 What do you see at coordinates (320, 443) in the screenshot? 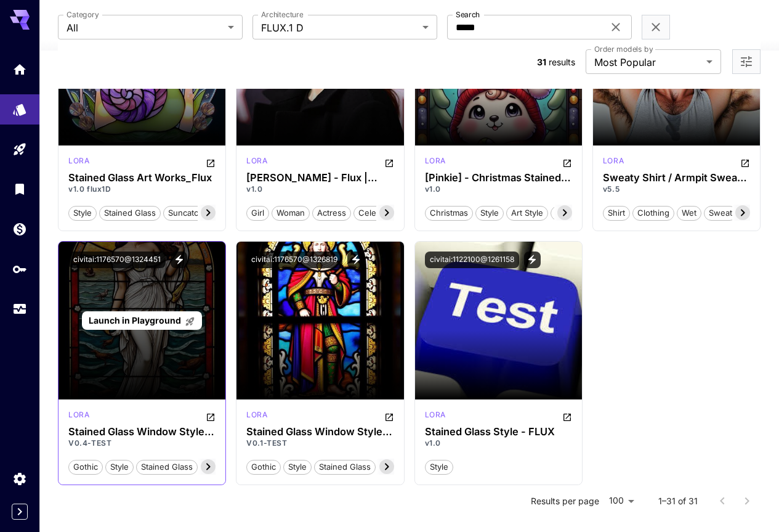
I see `p: V0.1-TEST` at bounding box center [320, 443].